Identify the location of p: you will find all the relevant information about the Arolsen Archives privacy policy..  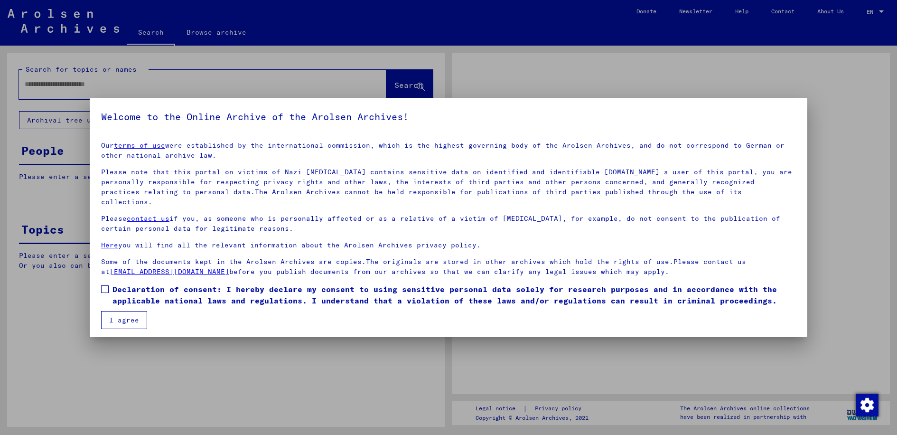
(448, 245).